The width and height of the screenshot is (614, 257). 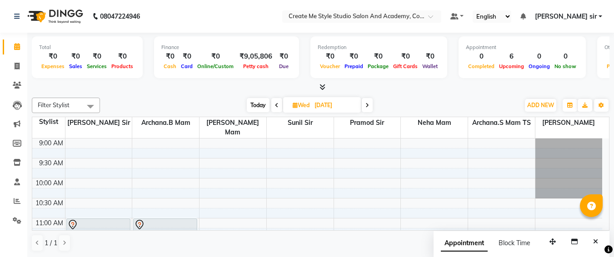 What do you see at coordinates (49, 122) in the screenshot?
I see `div: Stylist` at bounding box center [49, 122].